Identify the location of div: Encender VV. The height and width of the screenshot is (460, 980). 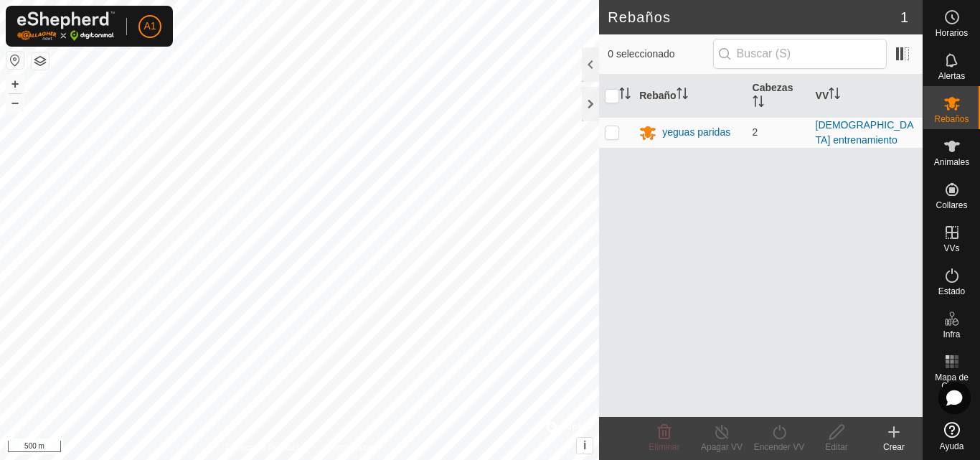
(779, 447).